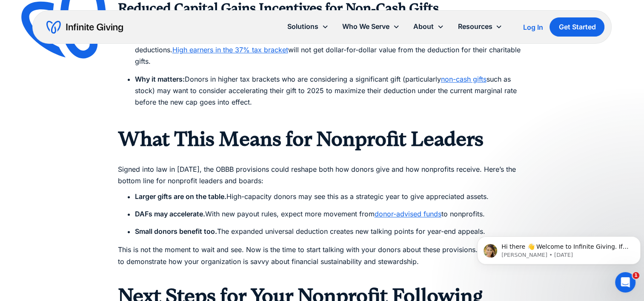  What do you see at coordinates (92, 29) in the screenshot?
I see `p: Hi there 👋 Welcome to Infinite Giving. If you have any questions, just reply to this message. [GE...` at bounding box center [92, 29].